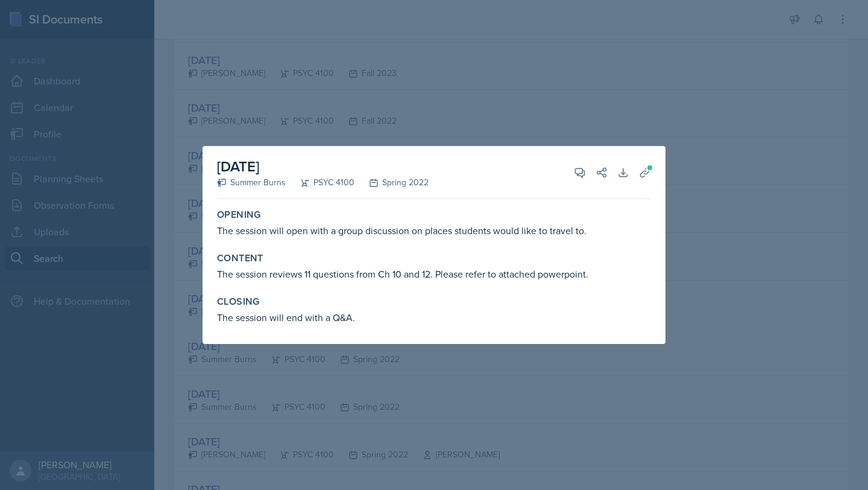 Image resolution: width=868 pixels, height=490 pixels. Describe the element at coordinates (391, 182) in the screenshot. I see `div: Spring 2022` at that location.